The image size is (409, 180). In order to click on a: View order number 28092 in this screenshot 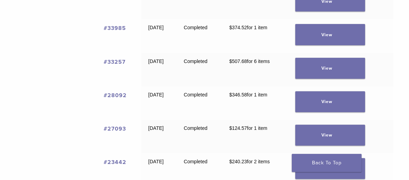, I will do `click(115, 96)`.